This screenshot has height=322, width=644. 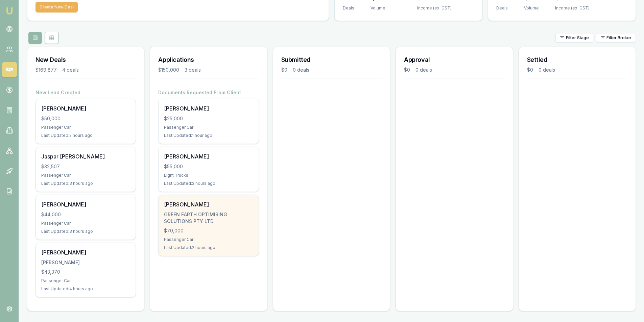 I want to click on div: $44,000, so click(x=85, y=215).